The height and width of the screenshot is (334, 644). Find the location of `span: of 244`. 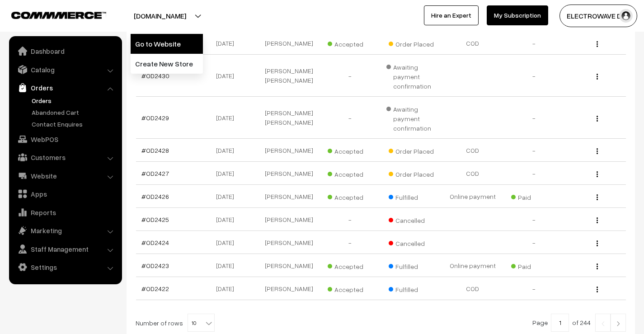

span: of 244 is located at coordinates (582, 323).